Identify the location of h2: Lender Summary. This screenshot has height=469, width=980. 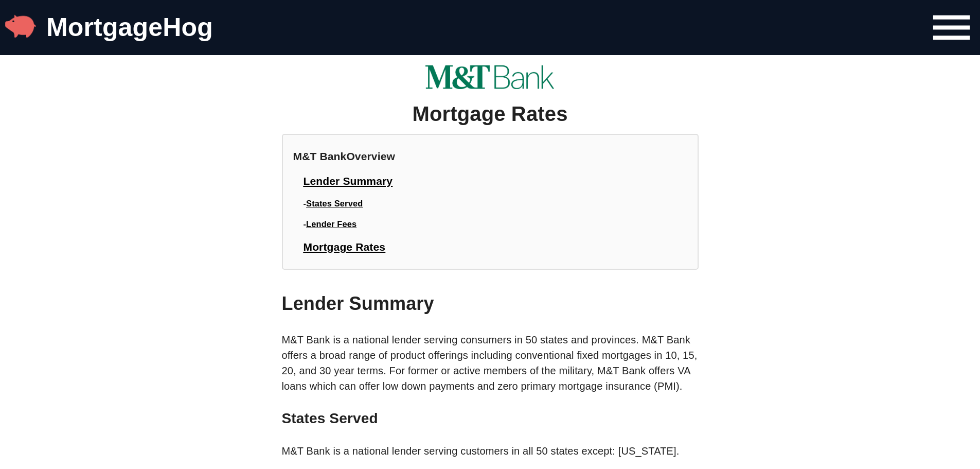
(490, 303).